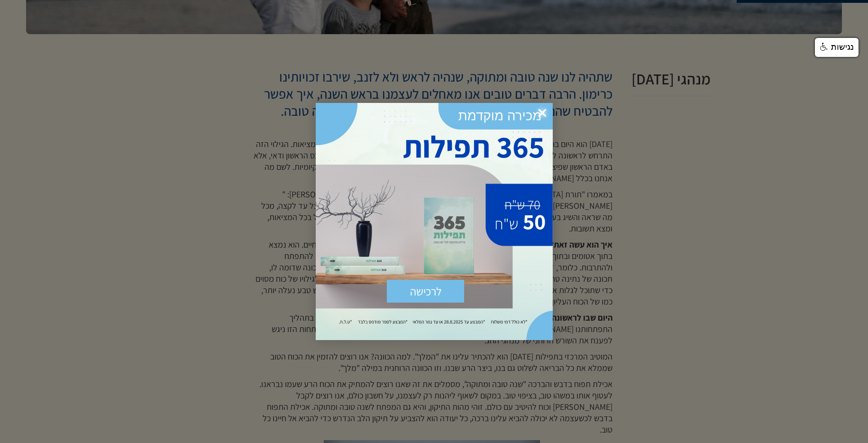  I want to click on div: שלח, so click(425, 292).